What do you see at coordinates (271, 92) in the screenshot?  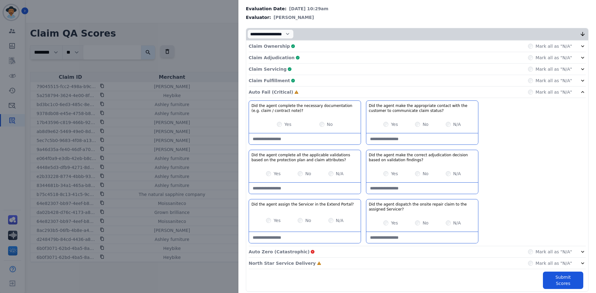 I see `p: Auto Fail (Critical)` at bounding box center [271, 92].